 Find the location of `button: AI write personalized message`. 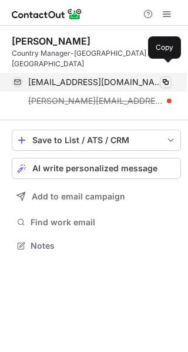

button: AI write personalized message is located at coordinates (96, 168).